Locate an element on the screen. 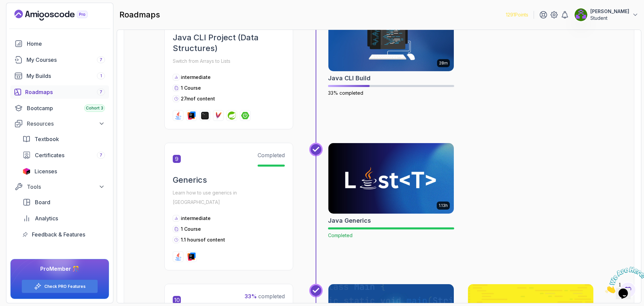 Image resolution: width=644 pixels, height=306 pixels. button: Check PRO Features is located at coordinates (60, 286).